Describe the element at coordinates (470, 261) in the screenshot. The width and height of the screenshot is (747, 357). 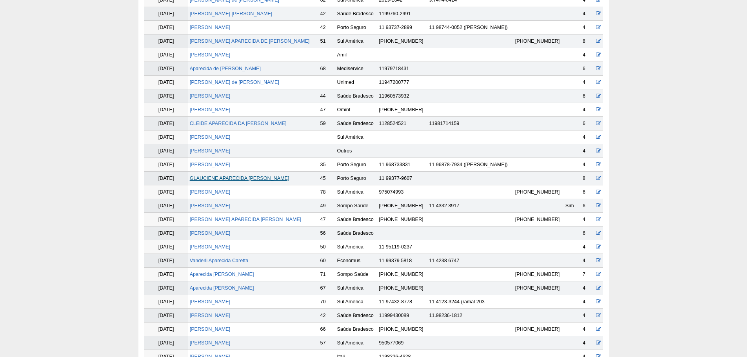
I see `td: 11 4238 6747` at that location.